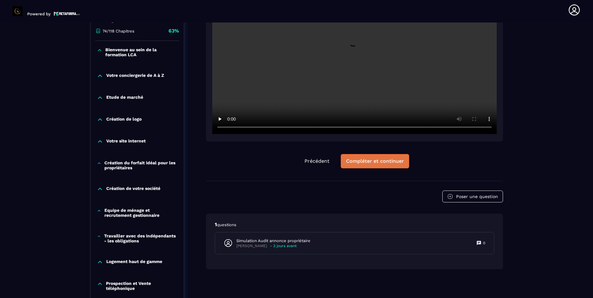  What do you see at coordinates (273, 241) in the screenshot?
I see `p: Simulation Audit annonce propriétaire` at bounding box center [273, 241].